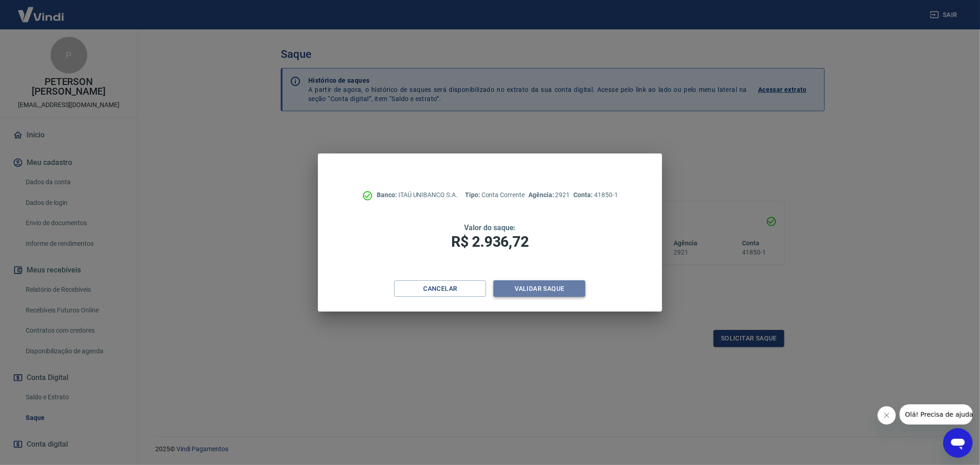  Describe the element at coordinates (584, 195) in the screenshot. I see `span: Conta:` at that location.